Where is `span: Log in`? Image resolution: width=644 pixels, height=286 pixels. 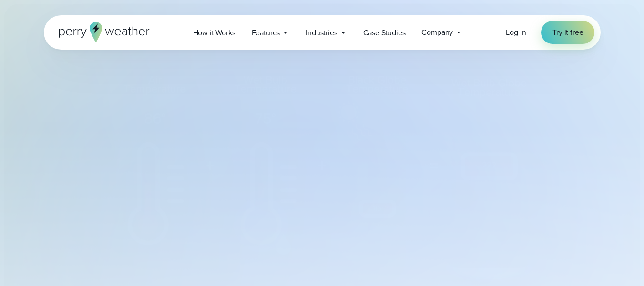 span: Log in is located at coordinates (516, 32).